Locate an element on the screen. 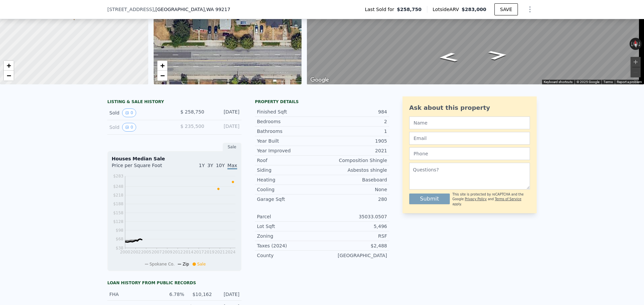  div: FHA is located at coordinates (133, 294).